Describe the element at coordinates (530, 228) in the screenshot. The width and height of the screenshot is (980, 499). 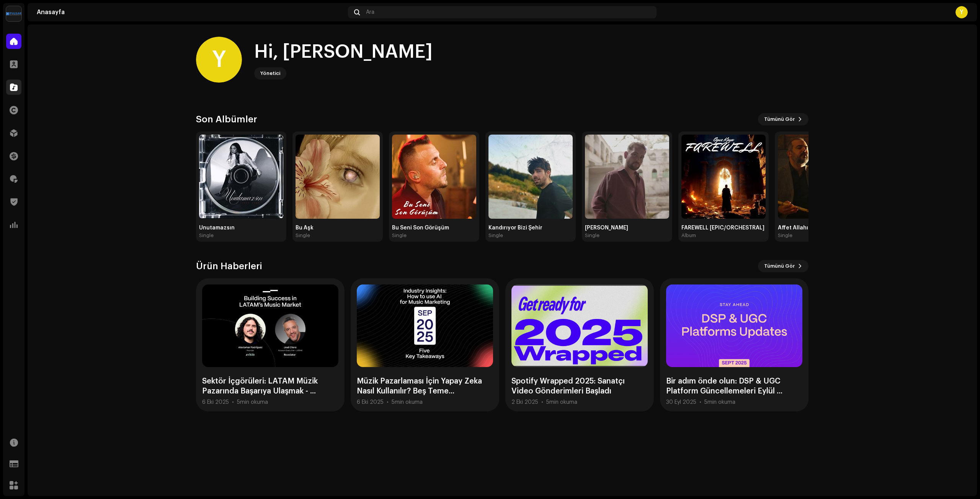
I see `div: Kandırıyor Bizi Şehir` at that location.